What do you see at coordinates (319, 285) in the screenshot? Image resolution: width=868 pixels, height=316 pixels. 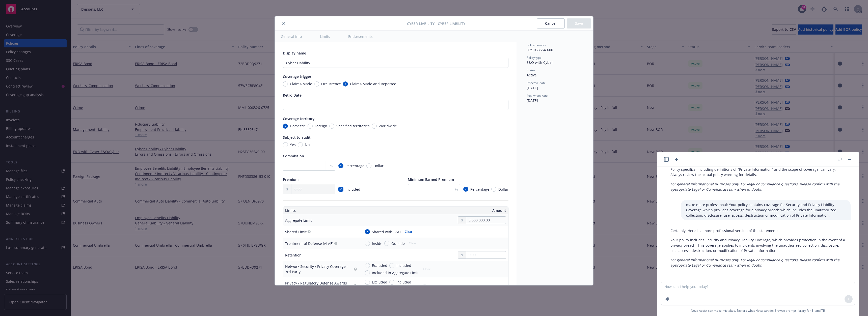 I see `div: Privacy / Regulatory Defense Awards and Fines Coverage` at bounding box center [319, 285].